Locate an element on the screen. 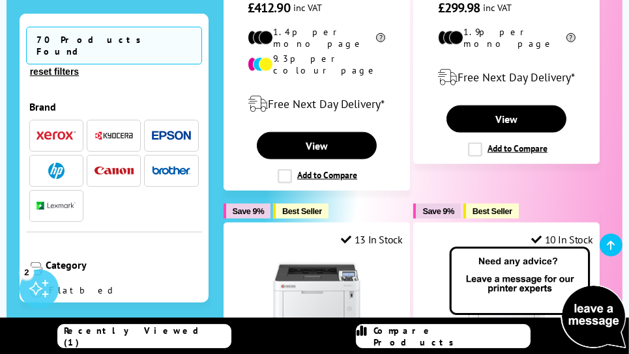  img: Brother is located at coordinates (171, 170).